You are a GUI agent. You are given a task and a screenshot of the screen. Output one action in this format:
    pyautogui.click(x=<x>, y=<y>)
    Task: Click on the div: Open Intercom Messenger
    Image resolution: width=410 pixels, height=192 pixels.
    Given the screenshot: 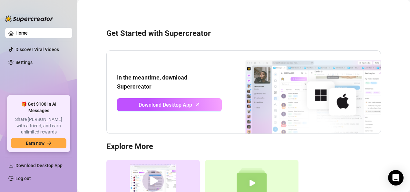 What is the action you would take?
    pyautogui.click(x=396, y=177)
    